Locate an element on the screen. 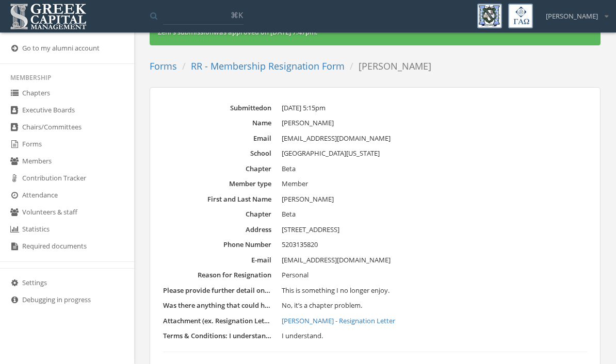 The height and width of the screenshot is (364, 616). dt: Member type is located at coordinates (217, 183).